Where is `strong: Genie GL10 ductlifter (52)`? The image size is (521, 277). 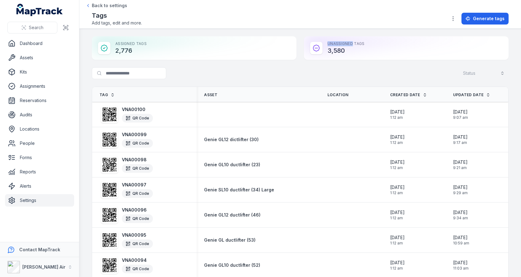 strong: Genie GL10 ductlifter (52) is located at coordinates (232, 265).